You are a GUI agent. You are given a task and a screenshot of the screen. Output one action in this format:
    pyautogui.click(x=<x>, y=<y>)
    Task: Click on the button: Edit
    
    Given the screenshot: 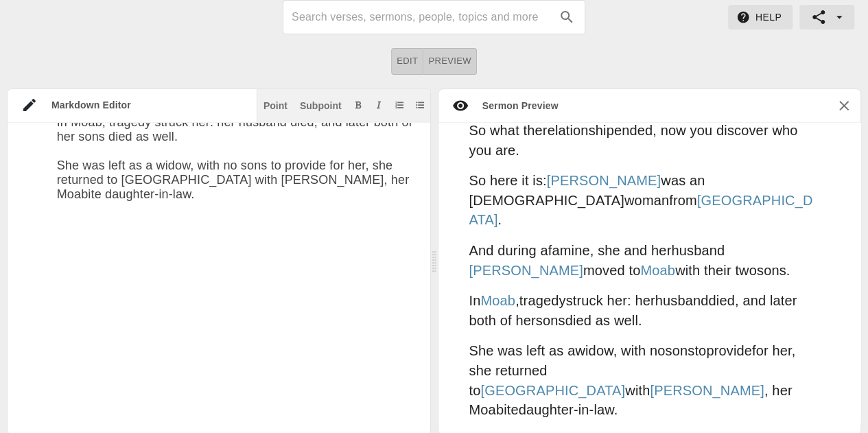 What is the action you would take?
    pyautogui.click(x=407, y=61)
    